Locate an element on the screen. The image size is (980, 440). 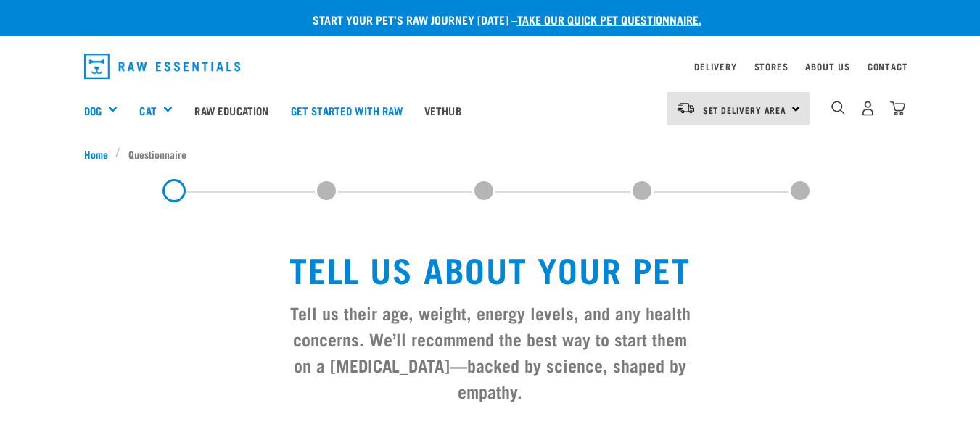
span: Set Delivery Area is located at coordinates (745, 109).